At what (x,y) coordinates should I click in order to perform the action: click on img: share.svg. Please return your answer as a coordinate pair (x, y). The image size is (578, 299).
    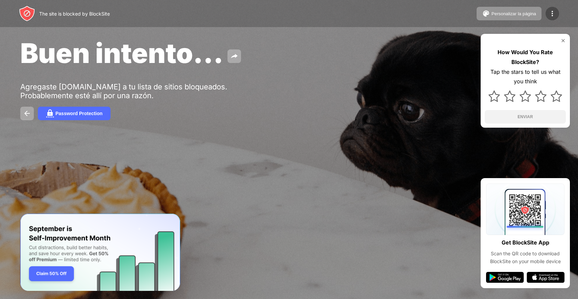
    Looking at the image, I should click on (234, 56).